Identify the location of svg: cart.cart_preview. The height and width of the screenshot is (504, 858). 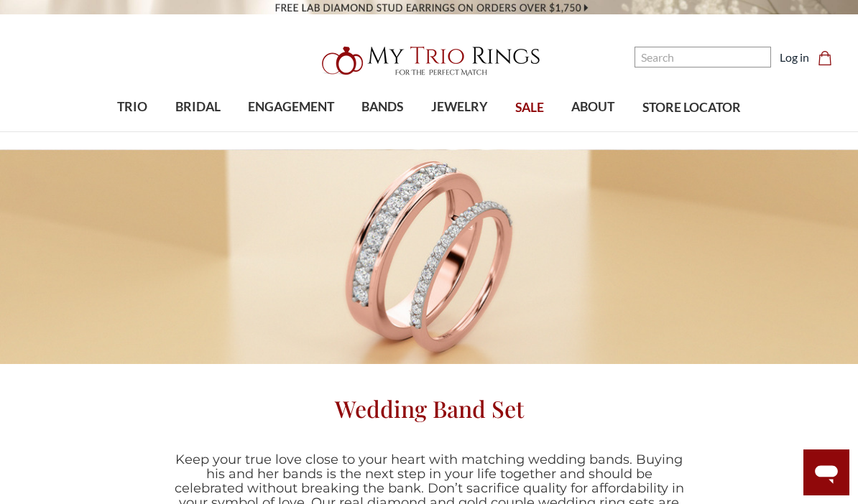
(825, 58).